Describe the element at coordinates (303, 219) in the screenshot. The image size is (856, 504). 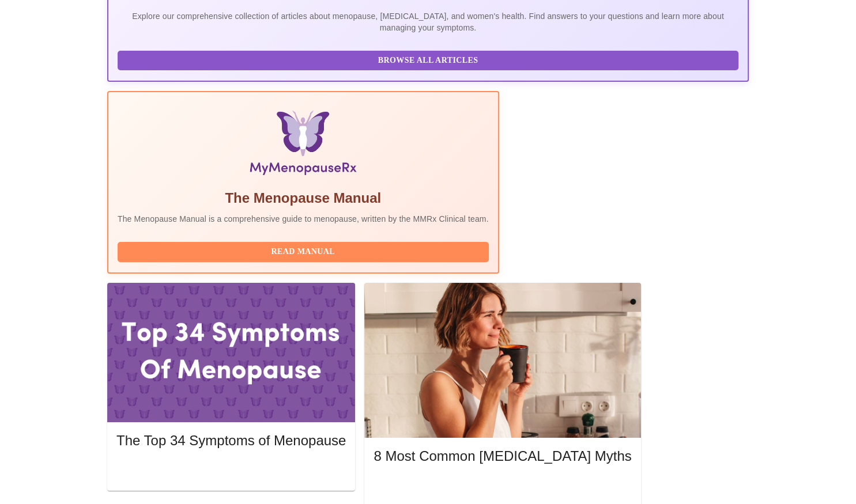
I see `p: The Menopause Manual is a comprehensive guide to menopause, written by the MMRx Clinical team.` at that location.